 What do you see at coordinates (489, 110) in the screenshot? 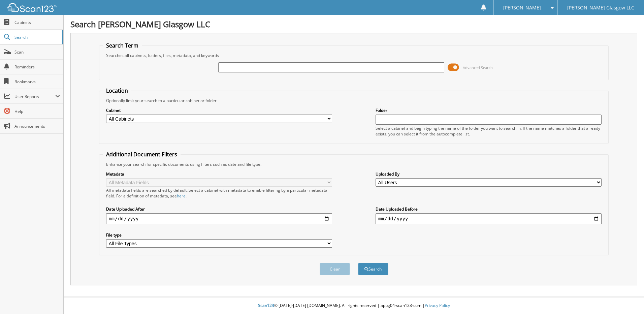
I see `label: Folder` at bounding box center [489, 110].